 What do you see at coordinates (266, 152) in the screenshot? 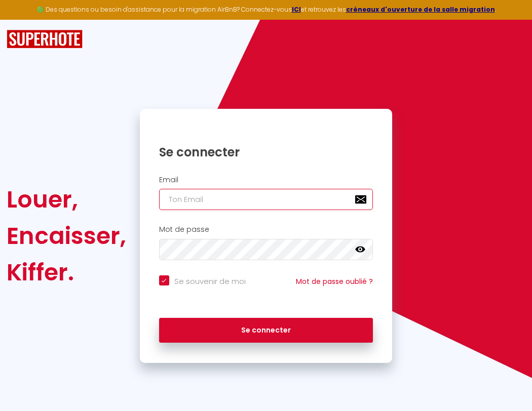
I see `h1: Se connecter` at bounding box center [266, 152].